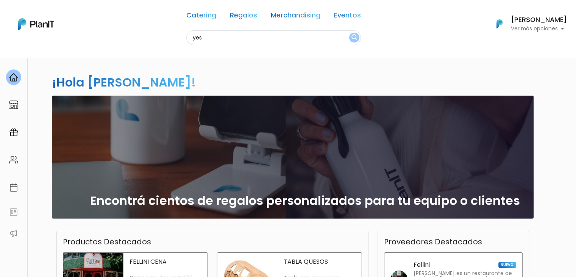 The width and height of the screenshot is (576, 277). I want to click on img: partners-52edf745621dab592f3b2c58e3bca9d71375a7ef29c3b500c9f145b62cc070d4.svg, so click(14, 233).